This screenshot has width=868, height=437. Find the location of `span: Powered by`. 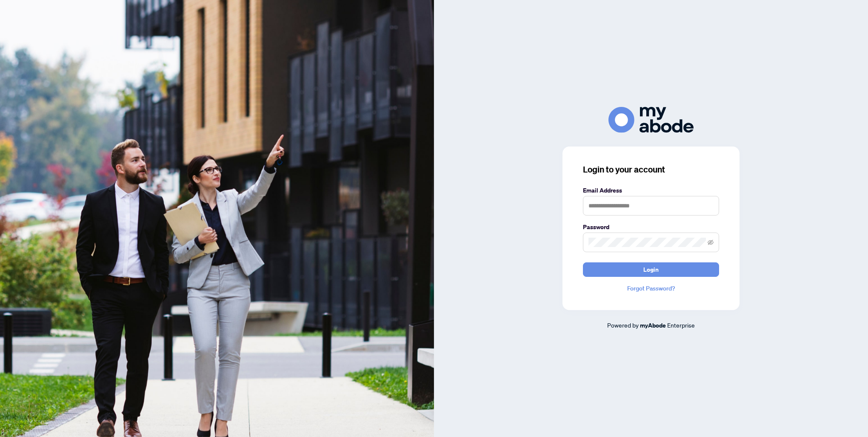

span: Powered by is located at coordinates (623, 325).